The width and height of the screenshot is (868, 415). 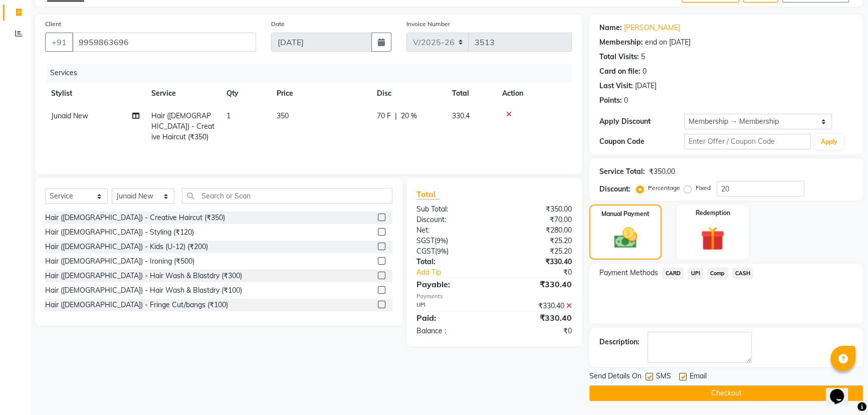 I want to click on div: Total:, so click(x=452, y=261).